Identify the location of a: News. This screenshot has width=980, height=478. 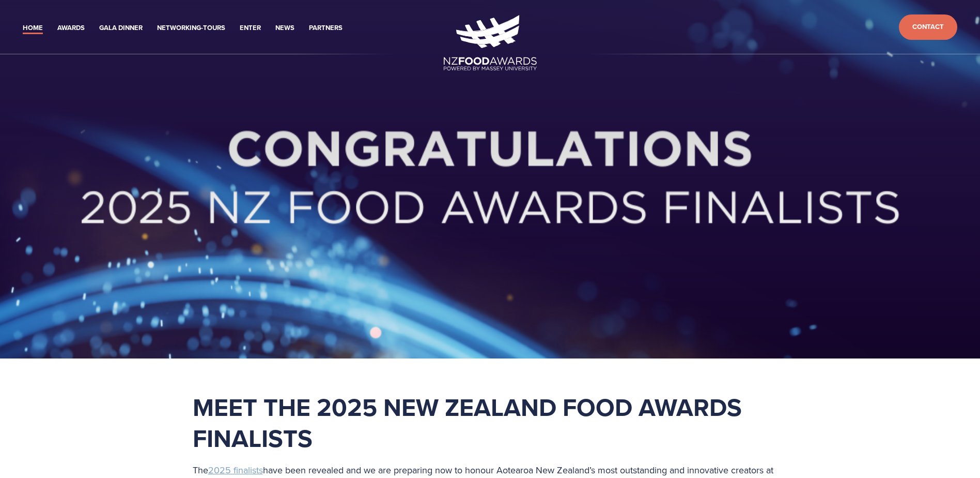
(285, 28).